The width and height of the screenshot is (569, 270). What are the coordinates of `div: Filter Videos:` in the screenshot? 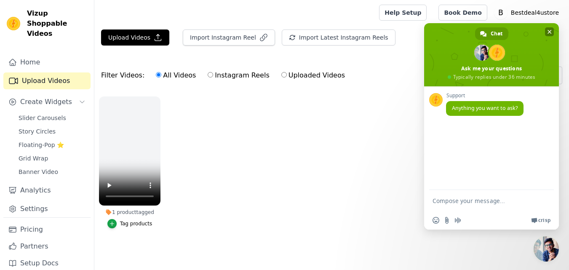 It's located at (226, 75).